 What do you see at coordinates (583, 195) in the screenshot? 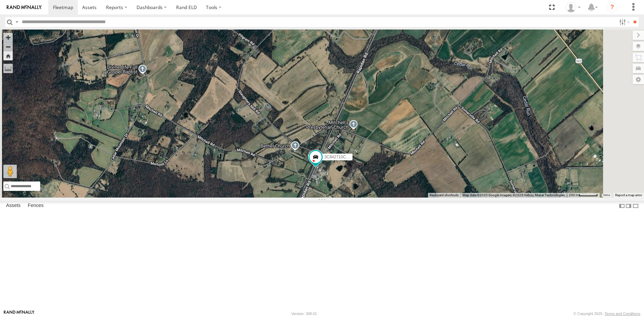
I see `button: Map Scale: 200 m per 53 pixels` at bounding box center [583, 195].